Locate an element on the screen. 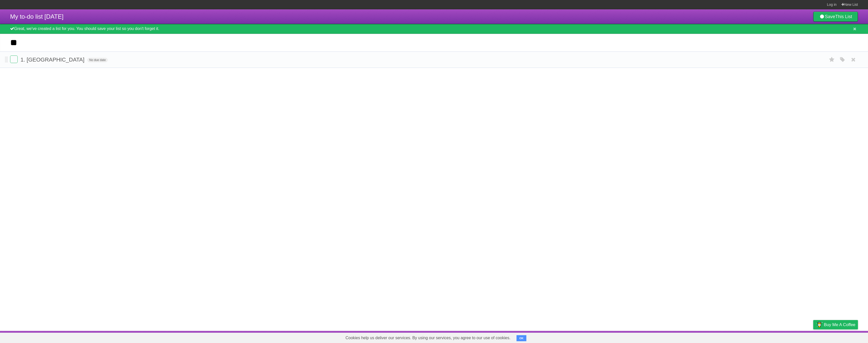  a: Developers is located at coordinates (773, 337).